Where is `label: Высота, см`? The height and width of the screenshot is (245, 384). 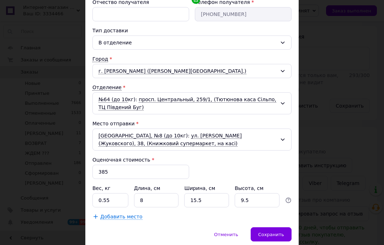
label: Высота, см is located at coordinates (250, 188).